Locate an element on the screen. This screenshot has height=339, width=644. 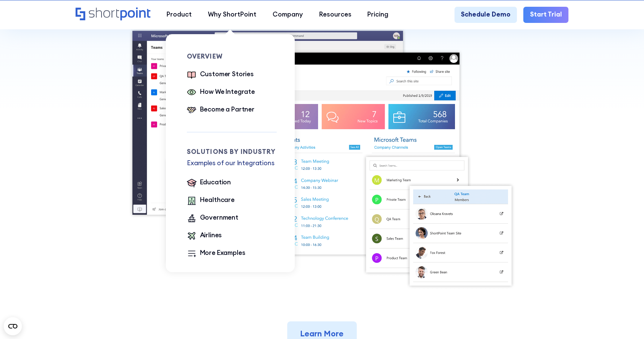
div: Overview is located at coordinates (232, 56).